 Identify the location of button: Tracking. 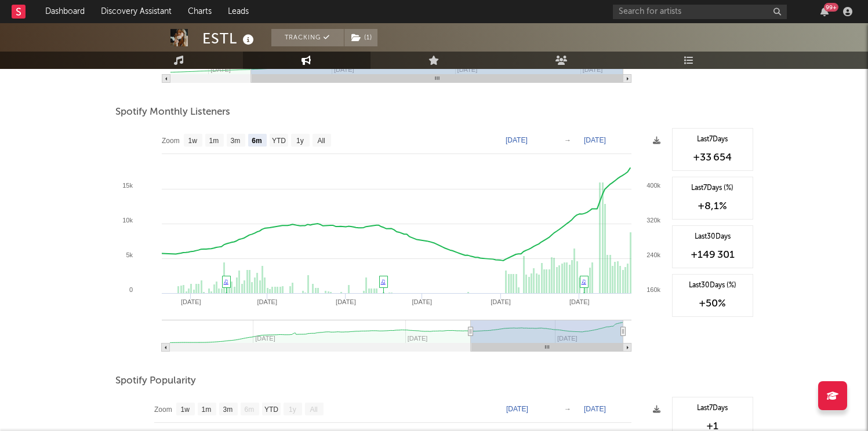
(307, 37).